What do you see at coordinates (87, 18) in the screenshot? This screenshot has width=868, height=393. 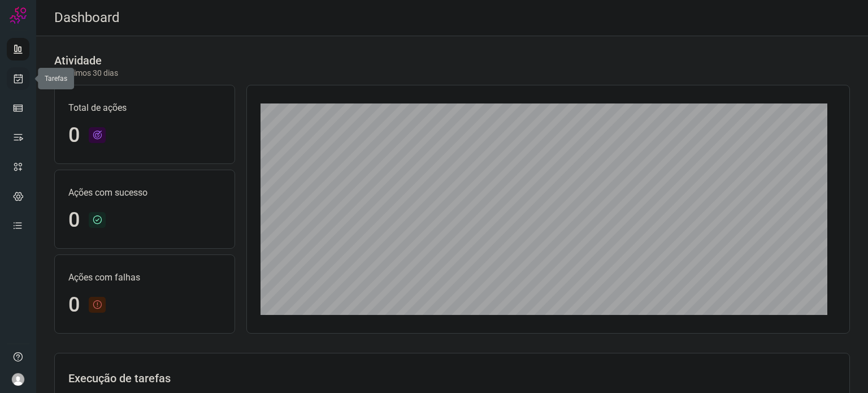 I see `h2: Dashboard` at bounding box center [87, 18].